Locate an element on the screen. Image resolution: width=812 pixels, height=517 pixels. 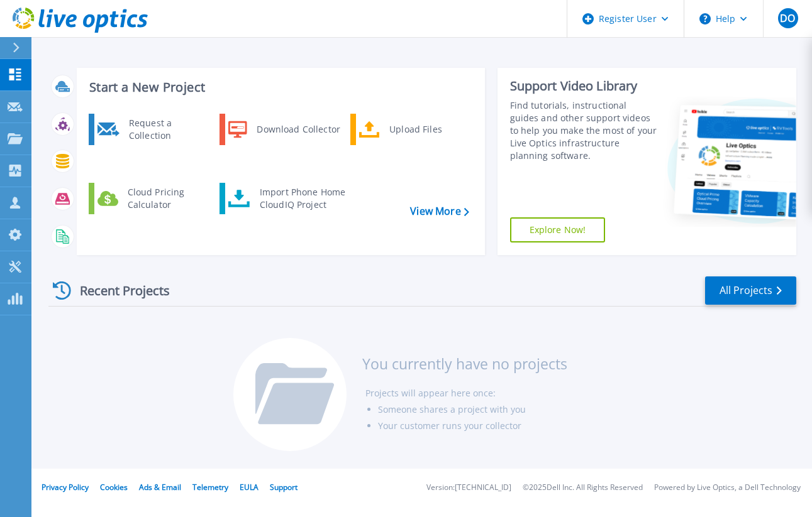
div: Find tutorials, instructional guides and other support videos to help you make the most of your L... is located at coordinates (584, 131).